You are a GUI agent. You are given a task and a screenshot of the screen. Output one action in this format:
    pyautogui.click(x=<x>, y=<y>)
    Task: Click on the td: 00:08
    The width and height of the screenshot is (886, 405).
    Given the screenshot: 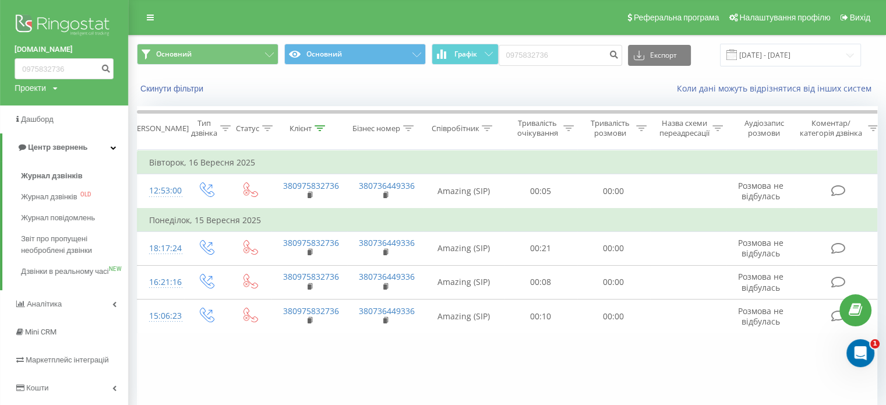 What is the action you would take?
    pyautogui.click(x=540, y=282)
    